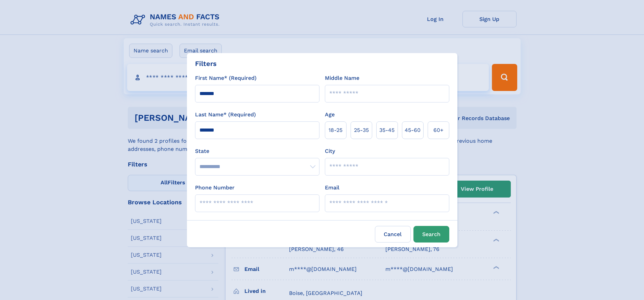 The image size is (644, 300). What do you see at coordinates (332, 188) in the screenshot?
I see `label: Email` at bounding box center [332, 188].